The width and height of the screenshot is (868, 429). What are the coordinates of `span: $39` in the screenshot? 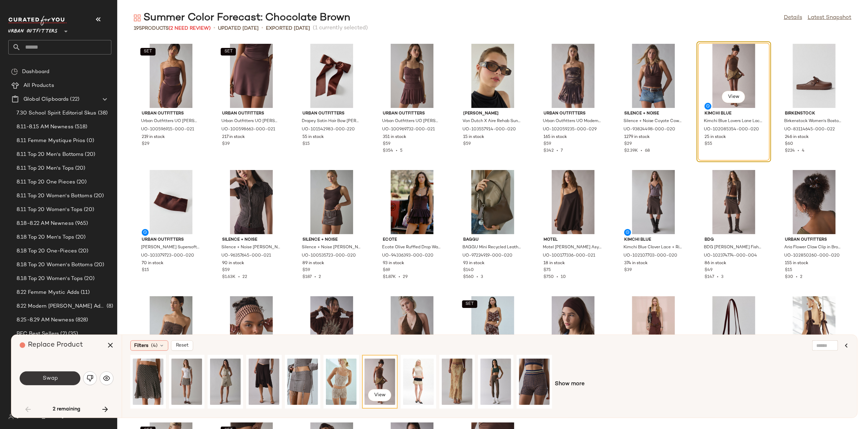 It's located at (226, 144).